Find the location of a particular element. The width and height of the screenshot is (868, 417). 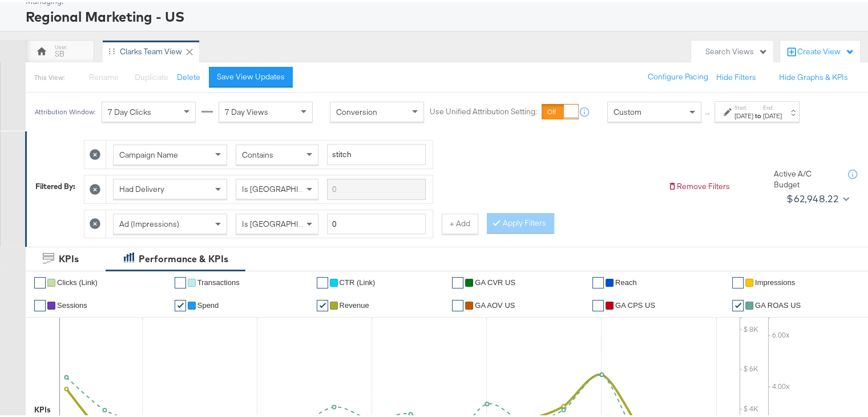

span: Conversion is located at coordinates (357, 109).